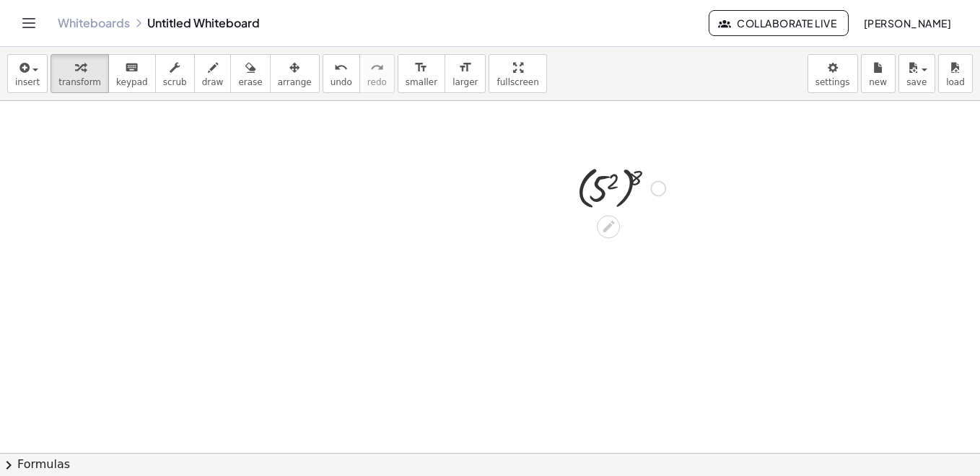  What do you see at coordinates (250, 74) in the screenshot?
I see `button: erase` at bounding box center [250, 74].